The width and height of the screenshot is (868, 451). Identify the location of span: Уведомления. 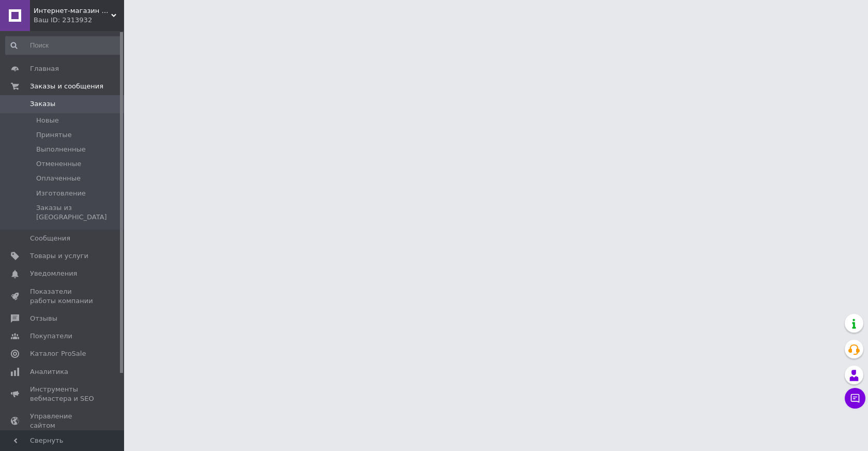
(53, 274).